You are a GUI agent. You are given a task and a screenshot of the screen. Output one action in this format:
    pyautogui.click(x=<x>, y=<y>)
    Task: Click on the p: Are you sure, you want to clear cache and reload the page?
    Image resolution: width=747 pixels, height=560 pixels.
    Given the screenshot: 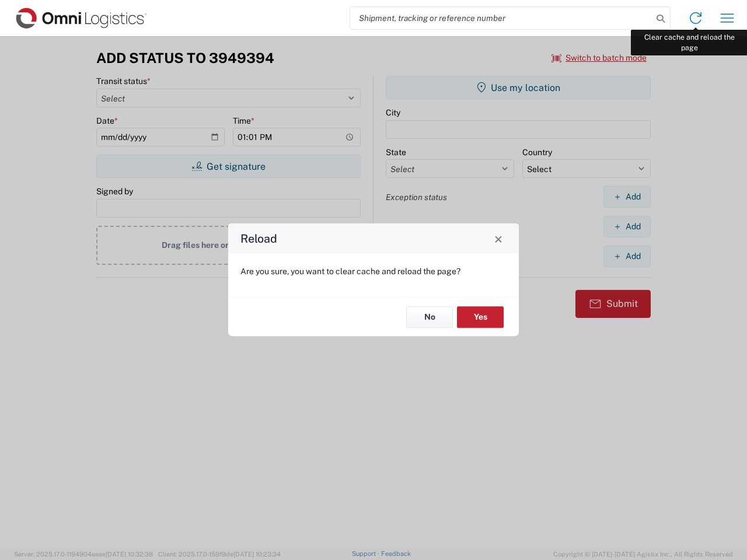 What is the action you would take?
    pyautogui.click(x=374, y=271)
    